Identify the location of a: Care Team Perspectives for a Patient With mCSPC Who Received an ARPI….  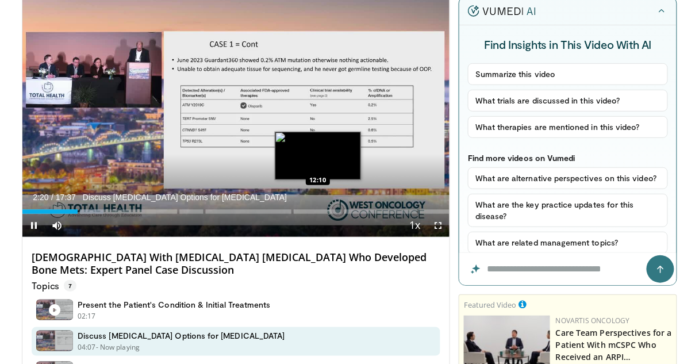
(614, 344).